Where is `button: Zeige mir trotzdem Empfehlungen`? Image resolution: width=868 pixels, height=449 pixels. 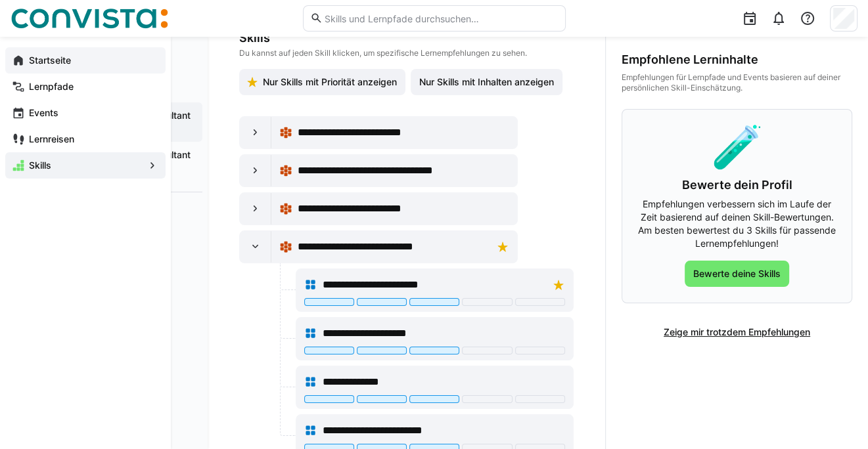 button: Zeige mir trotzdem Empfehlungen is located at coordinates (736, 332).